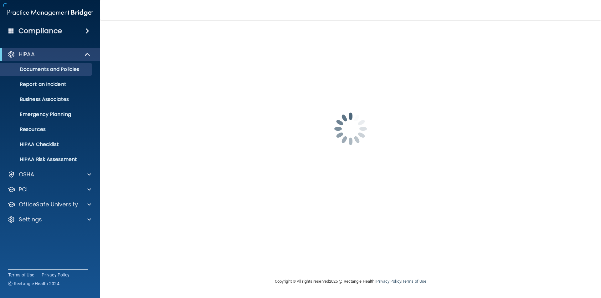 Image resolution: width=601 pixels, height=298 pixels. I want to click on p: Emergency Planning, so click(47, 115).